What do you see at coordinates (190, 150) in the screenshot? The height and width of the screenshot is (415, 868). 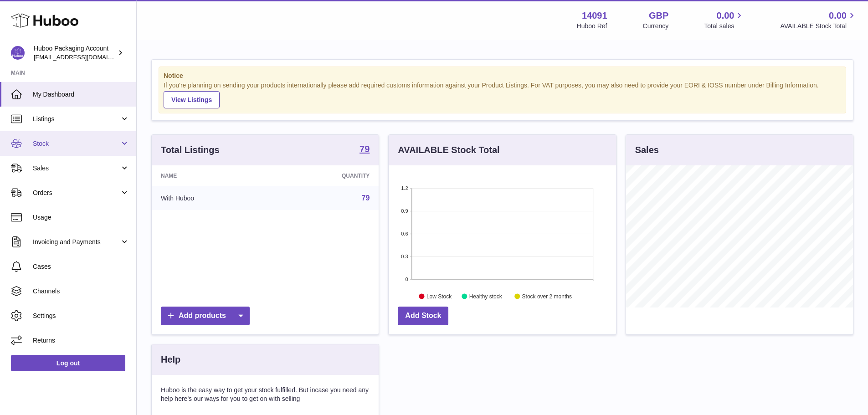 I see `h3: Total Listings` at bounding box center [190, 150].